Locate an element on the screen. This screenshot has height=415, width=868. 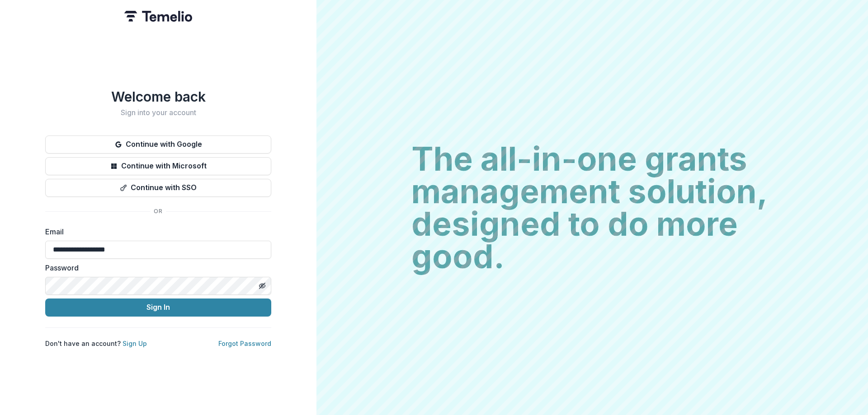
p: Don't have an account? is located at coordinates (96, 344).